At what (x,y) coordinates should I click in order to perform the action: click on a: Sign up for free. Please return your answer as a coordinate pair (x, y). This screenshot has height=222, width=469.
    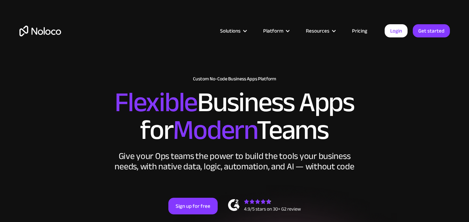
    Looking at the image, I should click on (193, 206).